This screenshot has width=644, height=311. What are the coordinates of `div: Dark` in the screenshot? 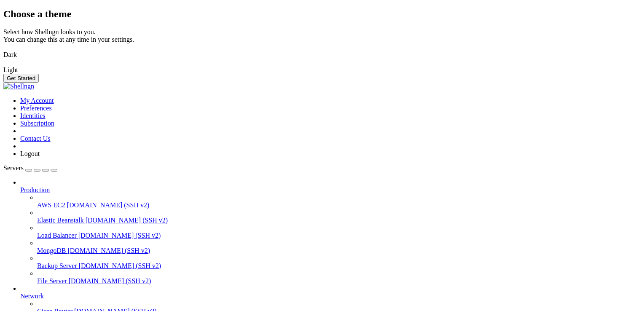 It's located at (322, 54).